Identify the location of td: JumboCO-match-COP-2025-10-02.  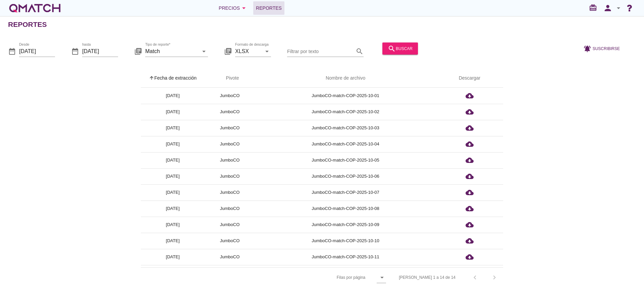
(345, 112).